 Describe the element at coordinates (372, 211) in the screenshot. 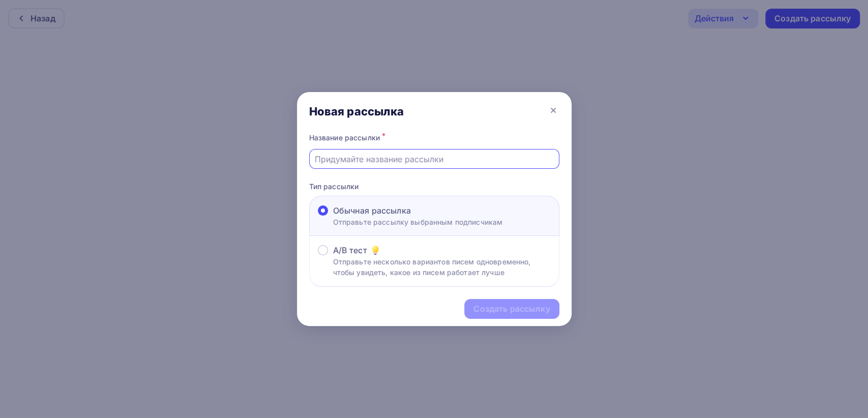

I see `span: Обычная рассылка` at that location.